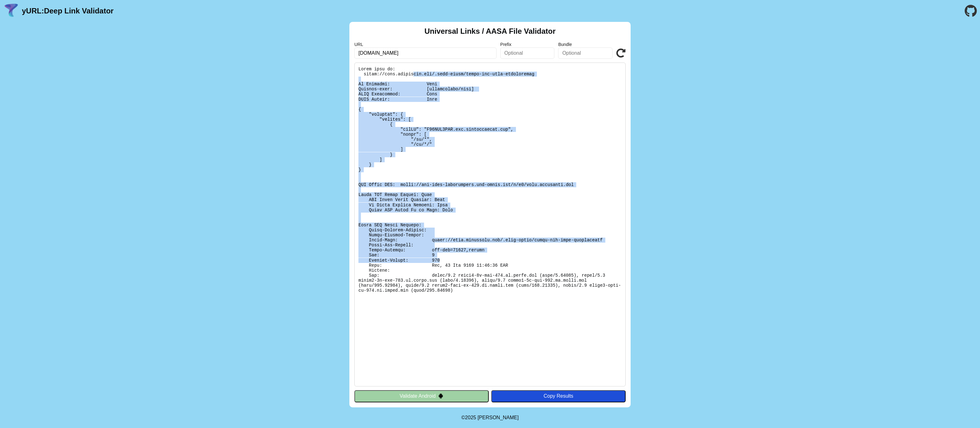 The width and height of the screenshot is (980, 428). Describe the element at coordinates (68, 11) in the screenshot. I see `a: yURL:Deep Link Validator` at that location.